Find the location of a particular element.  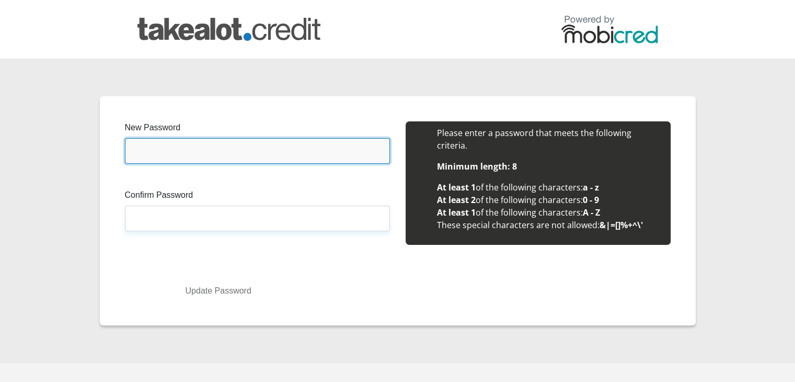

li: These special characters are not allowed: is located at coordinates (548, 225).